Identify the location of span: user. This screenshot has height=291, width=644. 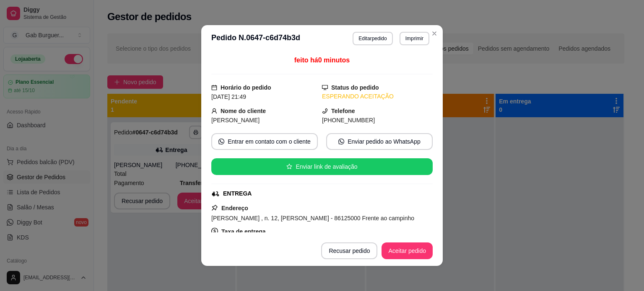
(214, 111).